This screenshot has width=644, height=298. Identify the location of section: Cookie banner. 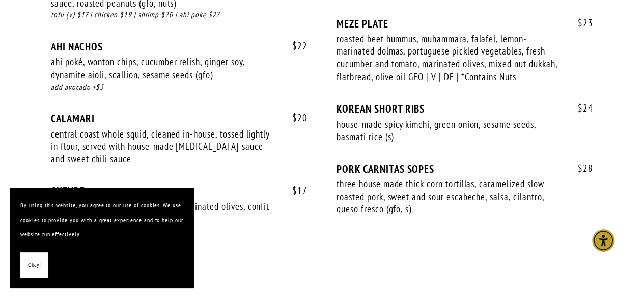
(102, 238).